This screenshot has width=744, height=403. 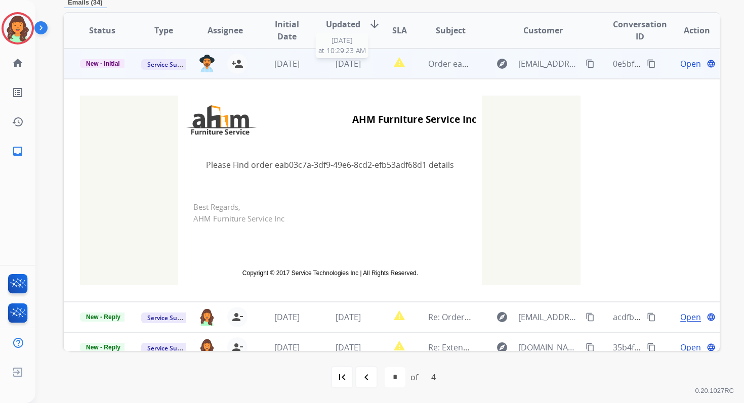 I want to click on span: at 10:29:23 AM, so click(x=342, y=51).